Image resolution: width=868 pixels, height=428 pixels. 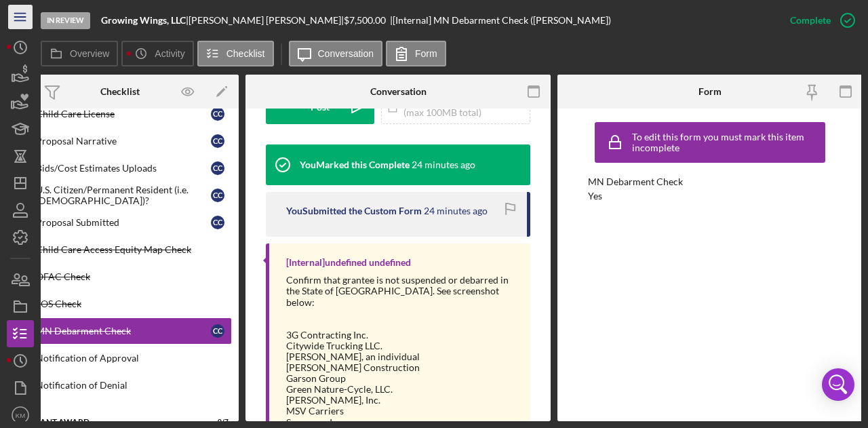 What do you see at coordinates (120, 249) in the screenshot?
I see `a: Child Care Access Equity Map Check` at bounding box center [120, 249].